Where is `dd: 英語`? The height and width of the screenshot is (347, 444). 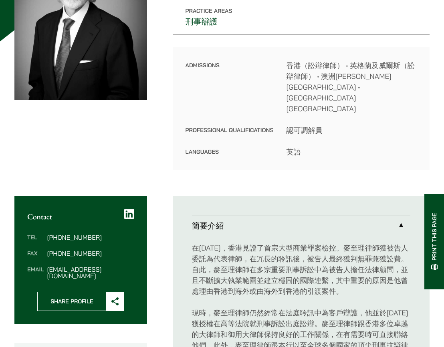 dd: 英語 is located at coordinates (351, 152).